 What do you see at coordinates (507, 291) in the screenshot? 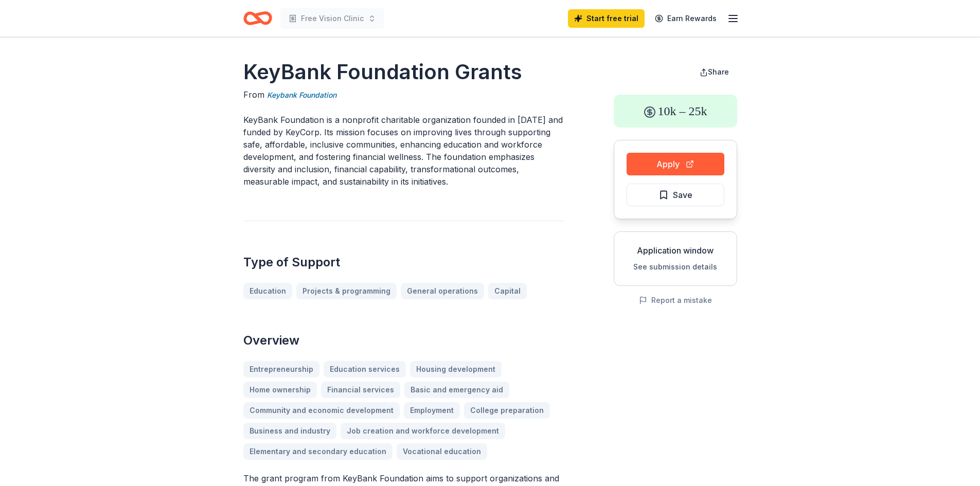
I see `a: Capital` at bounding box center [507, 291].